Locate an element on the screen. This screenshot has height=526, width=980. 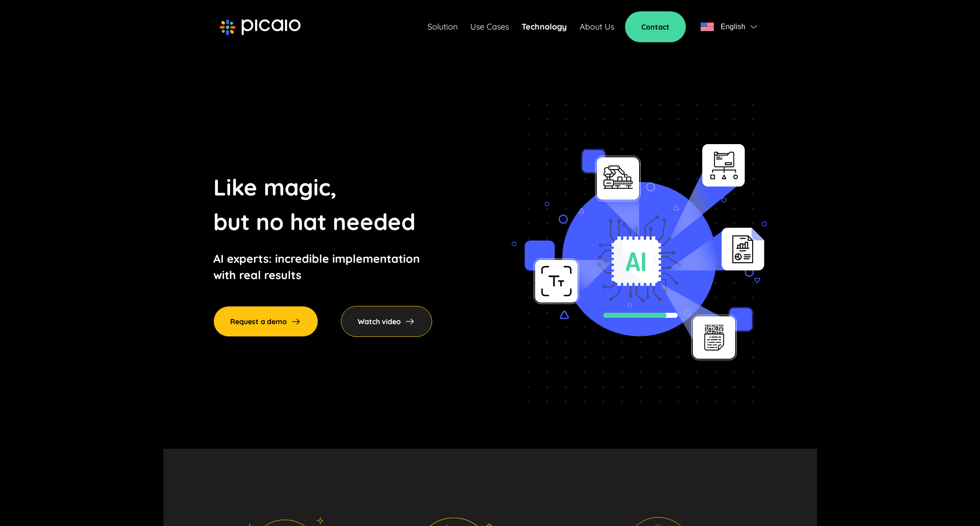
p: Like magic, but no hat needed is located at coordinates (323, 205).